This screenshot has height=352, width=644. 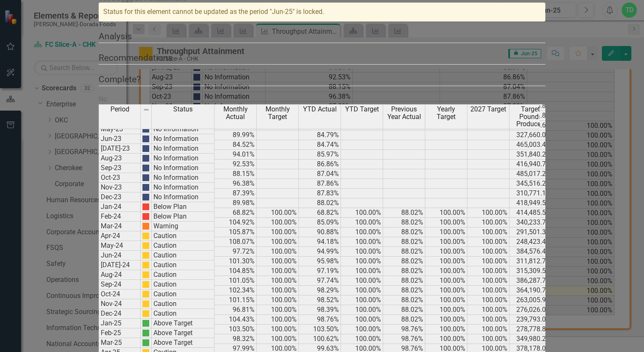 I want to click on td: 101.15%, so click(x=236, y=300).